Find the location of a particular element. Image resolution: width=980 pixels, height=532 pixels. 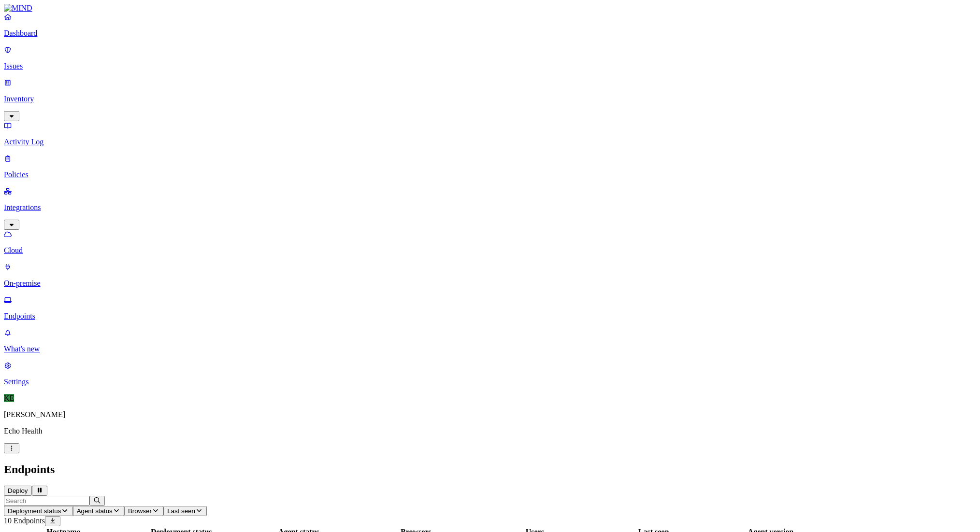

button: Deploy is located at coordinates (18, 491).